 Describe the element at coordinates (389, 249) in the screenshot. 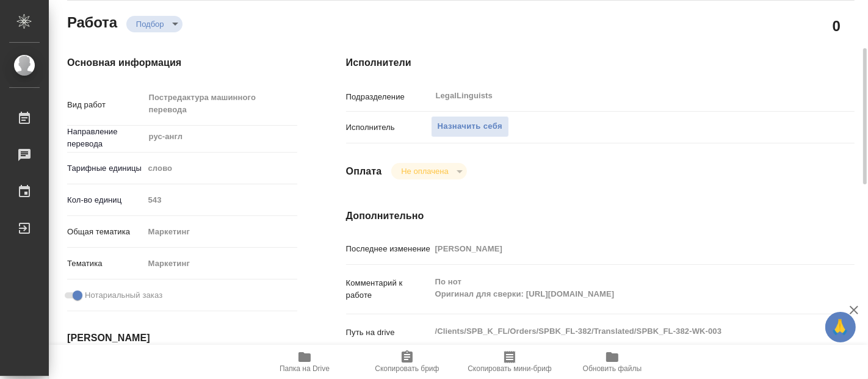

I see `p: Последнее изменение` at that location.